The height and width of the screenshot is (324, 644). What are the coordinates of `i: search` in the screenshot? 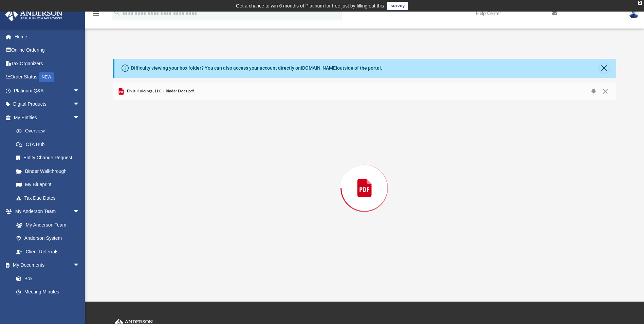 It's located at (117, 13).